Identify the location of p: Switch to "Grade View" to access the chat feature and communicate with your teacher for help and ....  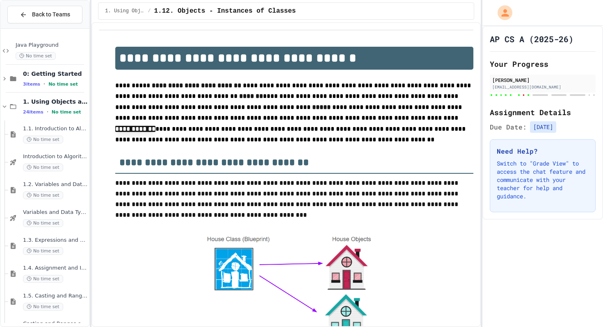
(543, 180).